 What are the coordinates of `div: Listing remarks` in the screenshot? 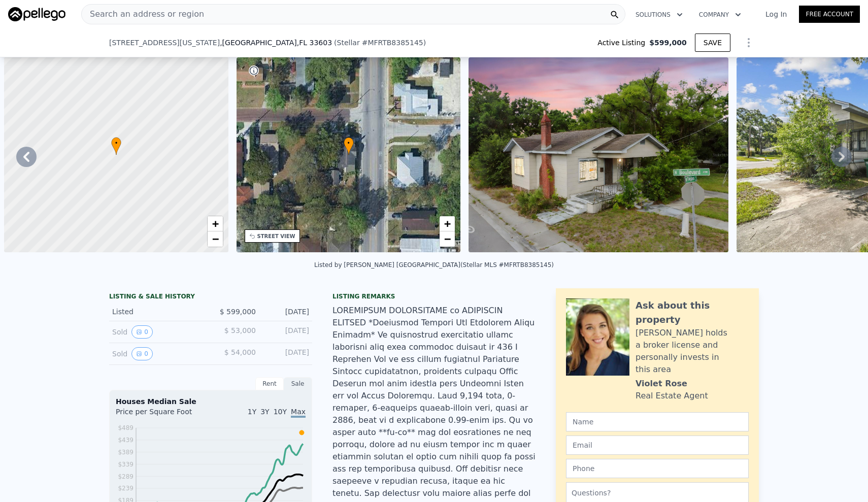 It's located at (434, 296).